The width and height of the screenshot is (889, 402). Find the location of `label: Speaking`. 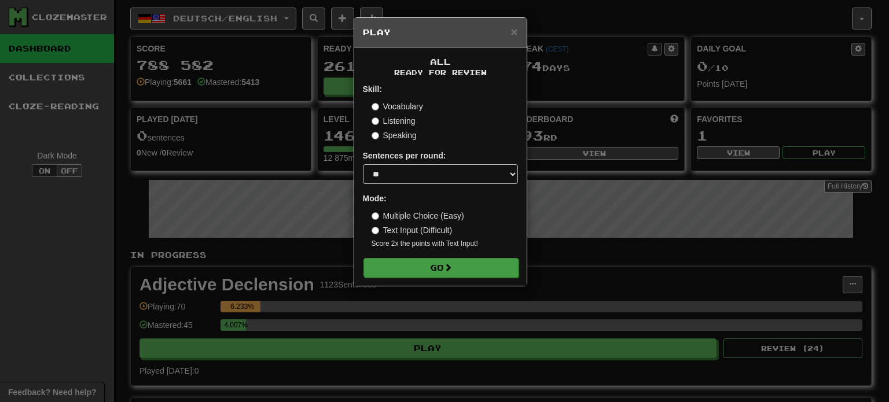

label: Speaking is located at coordinates (394, 135).